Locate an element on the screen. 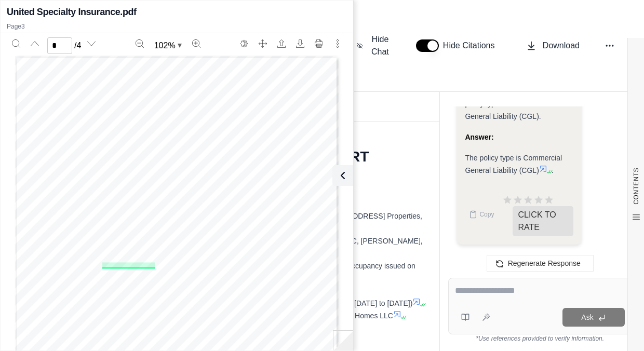 Image resolution: width=644 pixels, height=351 pixels. span: Ask is located at coordinates (587, 317).